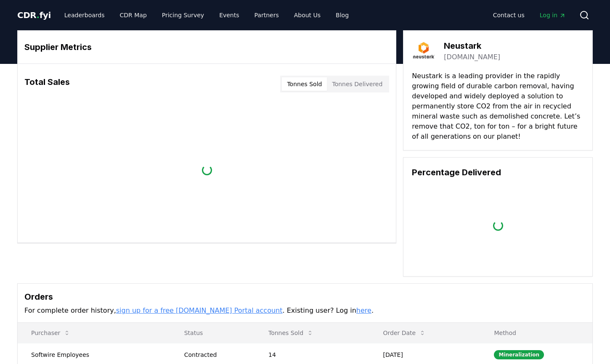 This screenshot has width=610, height=364. Describe the element at coordinates (404, 333) in the screenshot. I see `button: Order Date` at that location.